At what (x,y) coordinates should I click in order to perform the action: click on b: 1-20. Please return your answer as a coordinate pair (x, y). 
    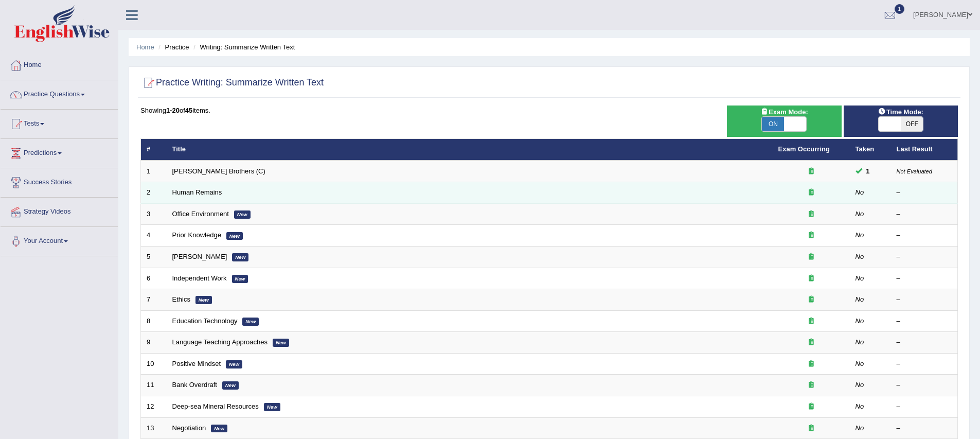
    Looking at the image, I should click on (173, 110).